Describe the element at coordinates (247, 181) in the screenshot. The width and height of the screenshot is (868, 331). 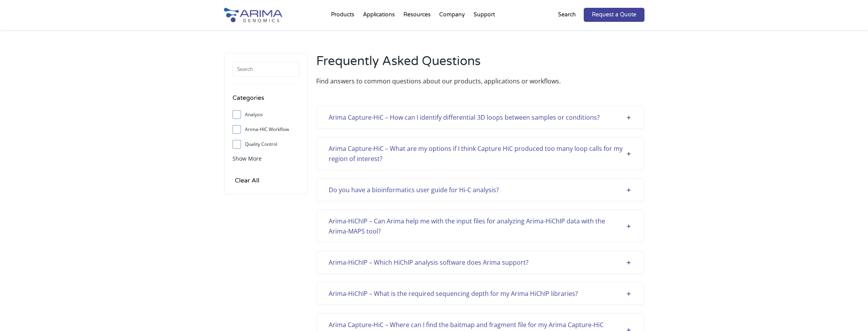
I see `input: Clear All` at that location.